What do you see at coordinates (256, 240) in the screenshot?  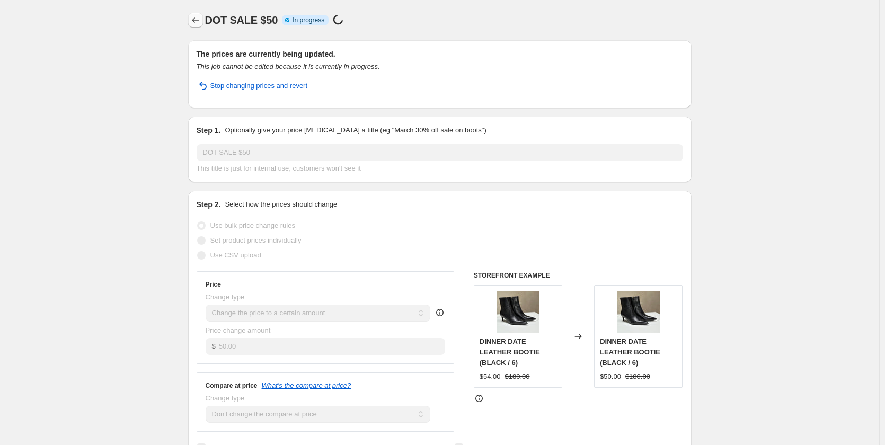 I see `span: Set product prices individually` at bounding box center [256, 240].